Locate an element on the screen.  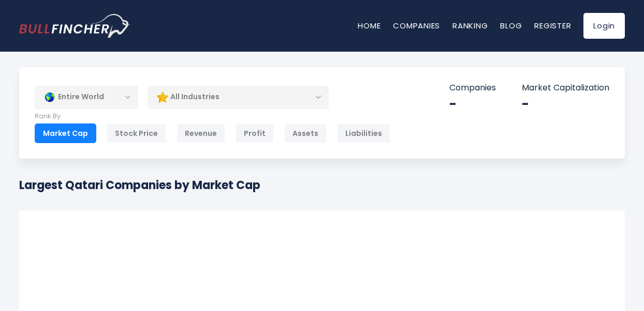
p: Companies is located at coordinates (473, 88).